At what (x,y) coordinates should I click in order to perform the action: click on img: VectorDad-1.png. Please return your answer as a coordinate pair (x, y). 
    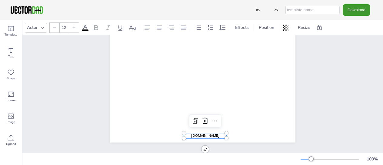
    Looking at the image, I should click on (27, 10).